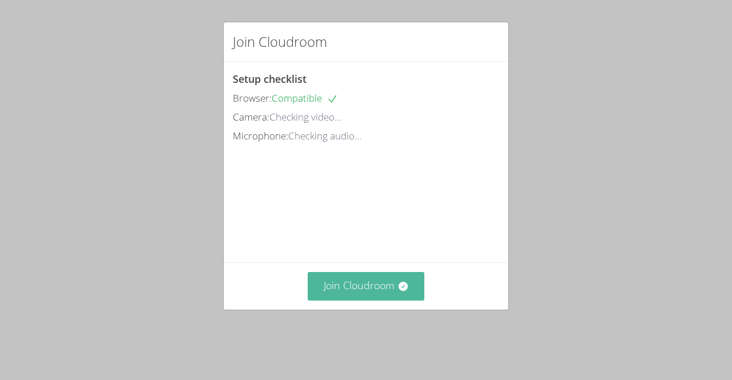 This screenshot has height=380, width=732. What do you see at coordinates (305, 98) in the screenshot?
I see `span: Compatible` at bounding box center [305, 98].